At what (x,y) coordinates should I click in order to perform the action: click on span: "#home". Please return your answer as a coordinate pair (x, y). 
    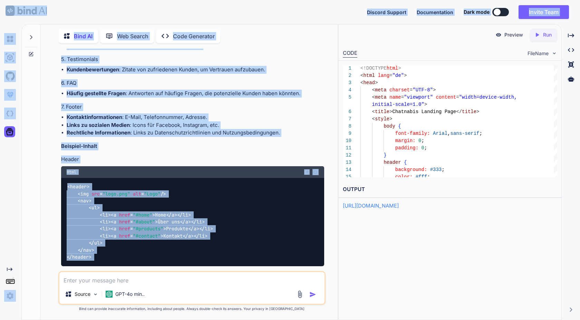
    Looking at the image, I should click on (143, 215).